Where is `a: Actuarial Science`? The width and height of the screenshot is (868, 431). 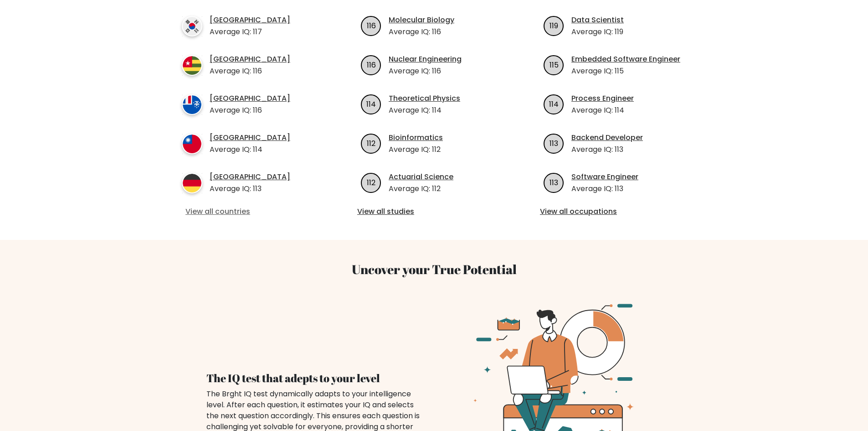 a: Actuarial Science is located at coordinates (421, 177).